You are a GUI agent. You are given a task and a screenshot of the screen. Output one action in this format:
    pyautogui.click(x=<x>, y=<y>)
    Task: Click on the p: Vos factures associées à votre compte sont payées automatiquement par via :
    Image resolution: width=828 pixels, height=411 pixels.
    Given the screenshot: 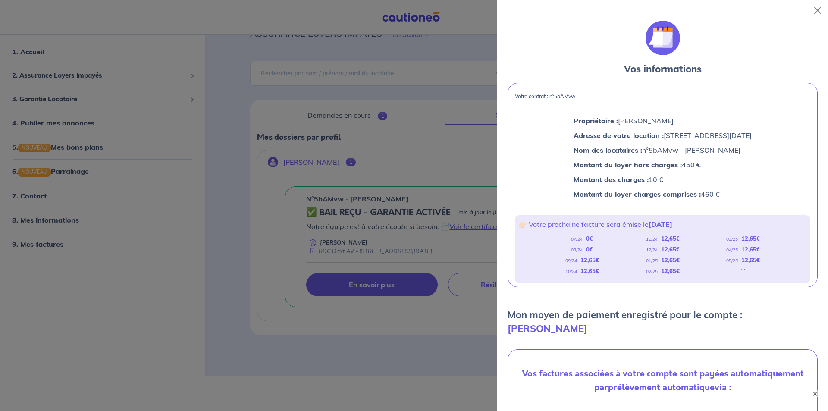 What is the action you would take?
    pyautogui.click(x=662, y=381)
    